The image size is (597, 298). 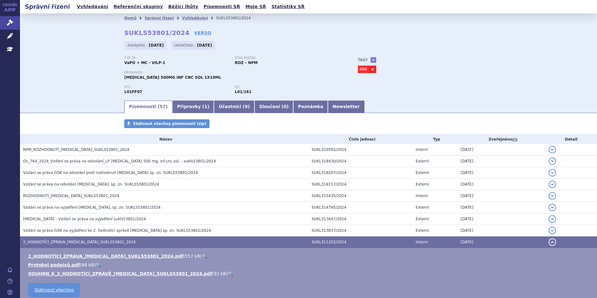 I want to click on td: SUKL311202/2024, so click(x=360, y=242).